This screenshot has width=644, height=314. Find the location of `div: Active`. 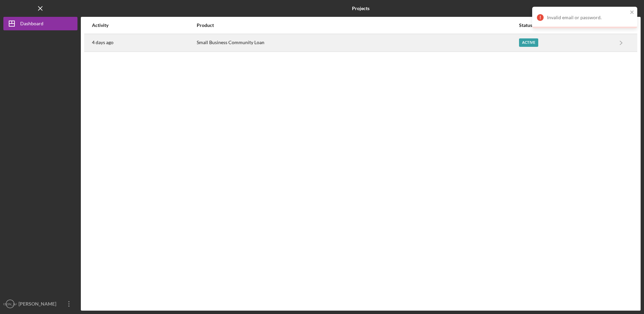

div: Active is located at coordinates (529, 42).